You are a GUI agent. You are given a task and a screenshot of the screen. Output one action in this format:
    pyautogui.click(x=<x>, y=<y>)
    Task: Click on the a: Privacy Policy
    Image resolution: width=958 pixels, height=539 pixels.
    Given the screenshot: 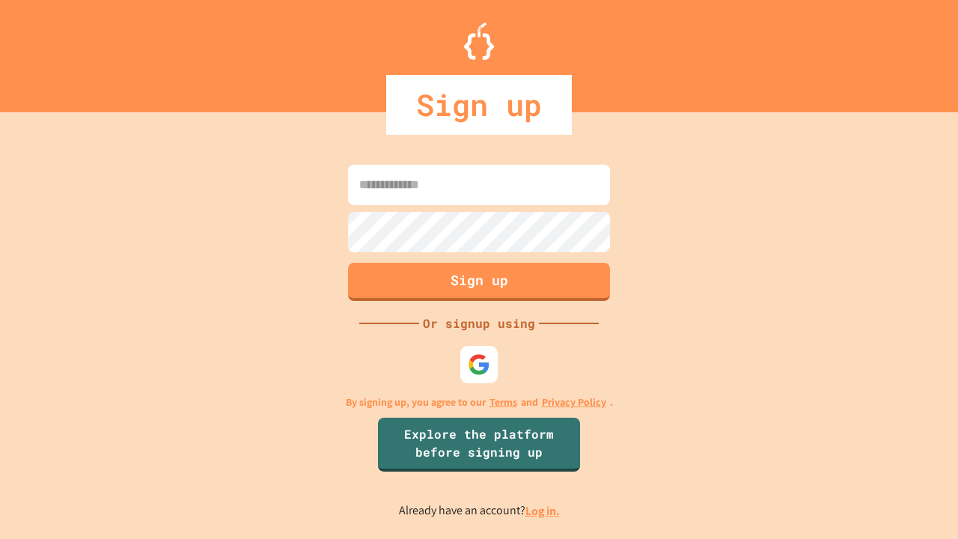 What is the action you would take?
    pyautogui.click(x=574, y=402)
    